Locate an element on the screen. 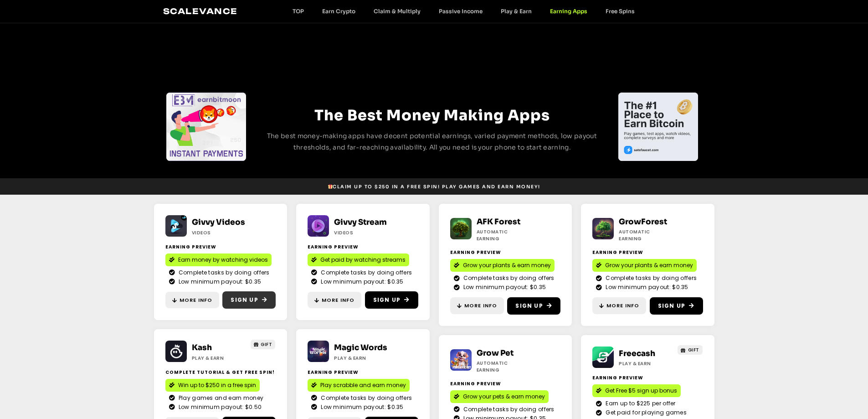 The image size is (868, 419). span: Claim up to $250 in a free spin! Play games and earn money! is located at coordinates (434, 186).